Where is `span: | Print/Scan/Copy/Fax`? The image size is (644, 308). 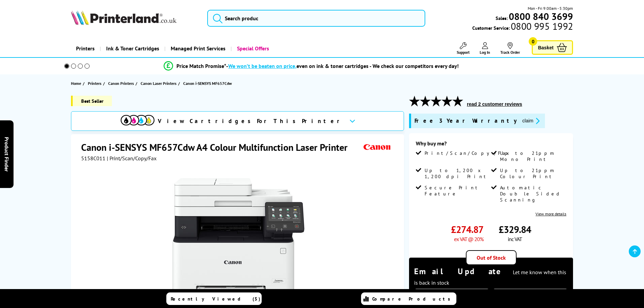
span: | Print/Scan/Copy/Fax is located at coordinates (132, 158).